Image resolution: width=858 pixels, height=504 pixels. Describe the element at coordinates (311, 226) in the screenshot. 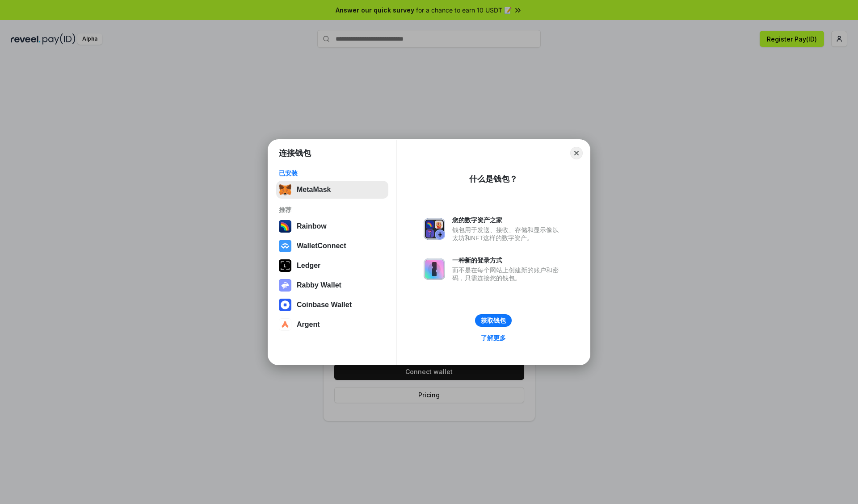

I see `div: Rainbow` at that location.